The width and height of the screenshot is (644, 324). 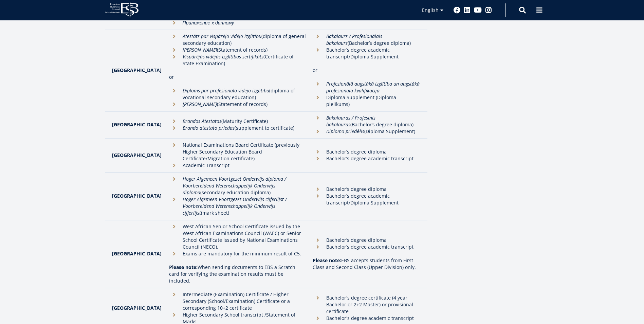 What do you see at coordinates (354, 40) in the screenshot?
I see `em: Bakalaurs / Profesionālais bakalaurs` at bounding box center [354, 40].